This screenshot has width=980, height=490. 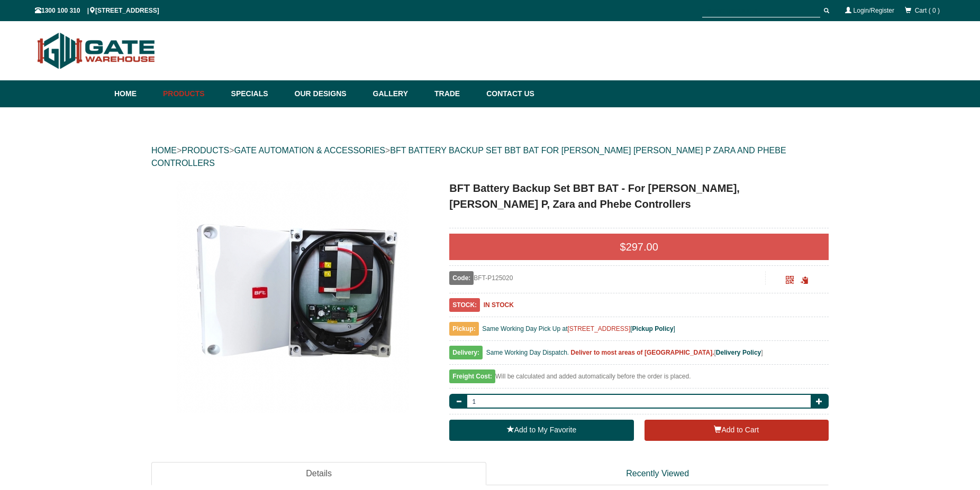 I want to click on a: Click to enlarge and scan to share., so click(x=789, y=281).